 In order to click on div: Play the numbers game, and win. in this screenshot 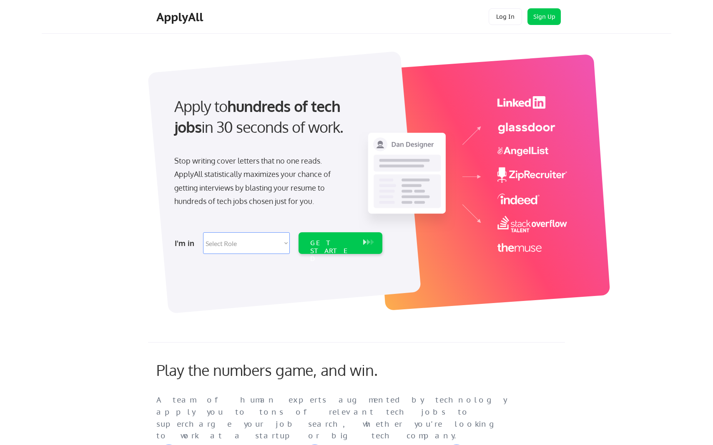, I will do `click(285, 370)`.